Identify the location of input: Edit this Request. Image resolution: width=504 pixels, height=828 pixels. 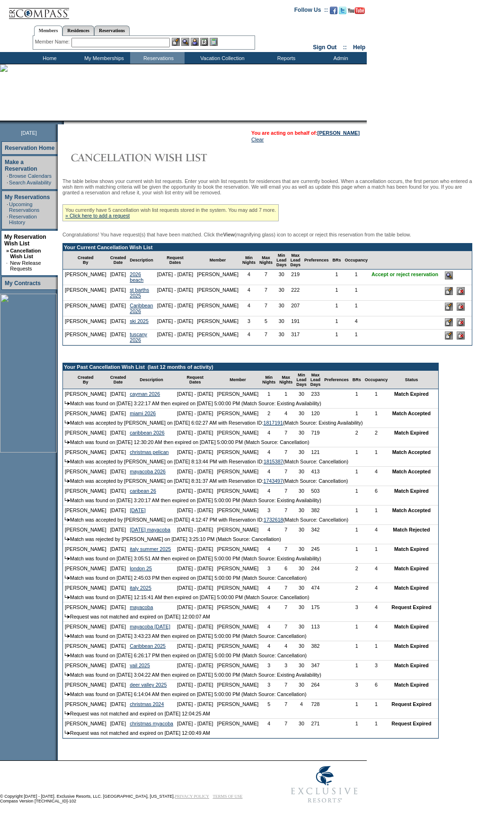
(448, 335).